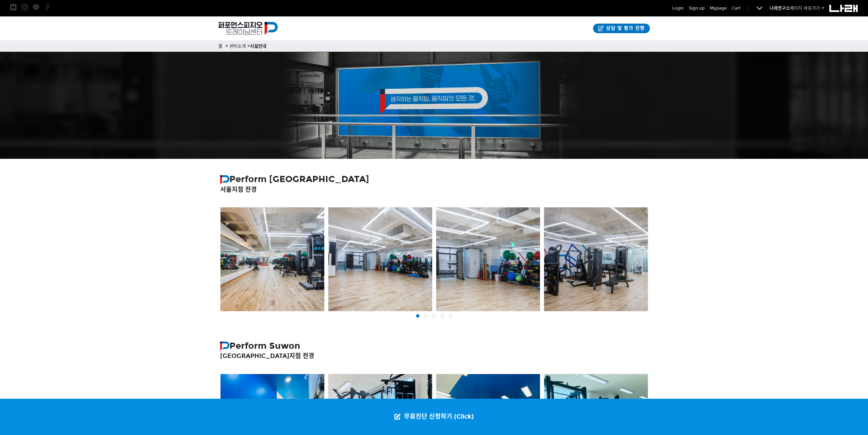 The width and height of the screenshot is (868, 435). I want to click on p: 홈 > 센터소개 >, so click(434, 46).